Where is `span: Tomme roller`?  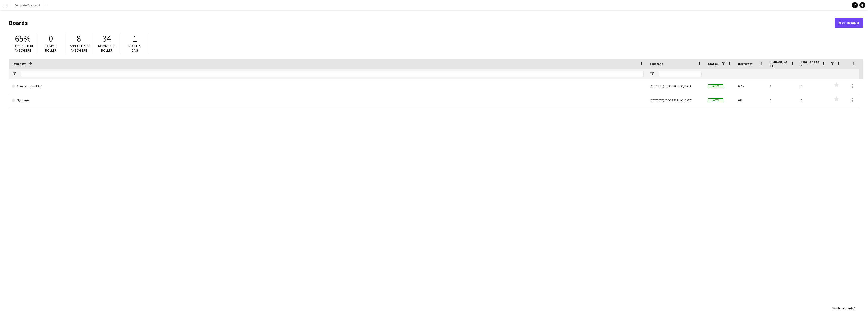 span: Tomme roller is located at coordinates (51, 48).